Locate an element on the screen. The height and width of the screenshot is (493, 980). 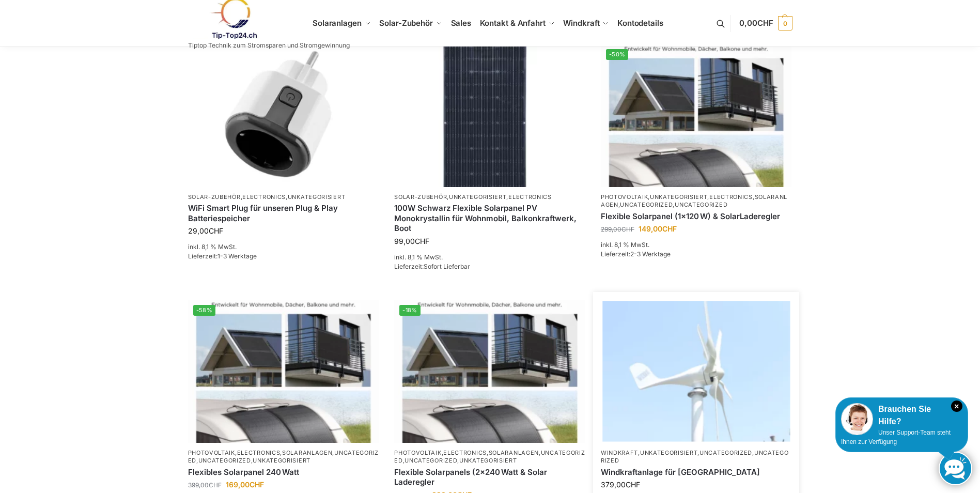
bdi: 379,00 is located at coordinates (620, 484).